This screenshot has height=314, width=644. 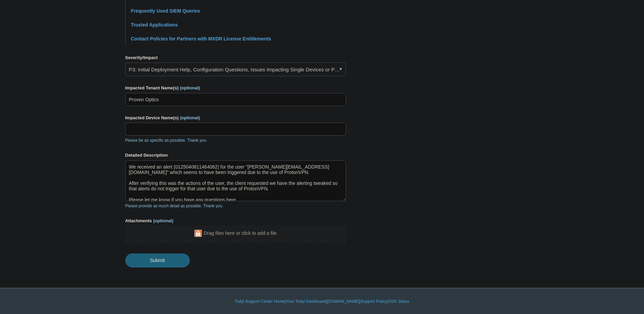 I want to click on a: Trusted Applications, so click(x=155, y=25).